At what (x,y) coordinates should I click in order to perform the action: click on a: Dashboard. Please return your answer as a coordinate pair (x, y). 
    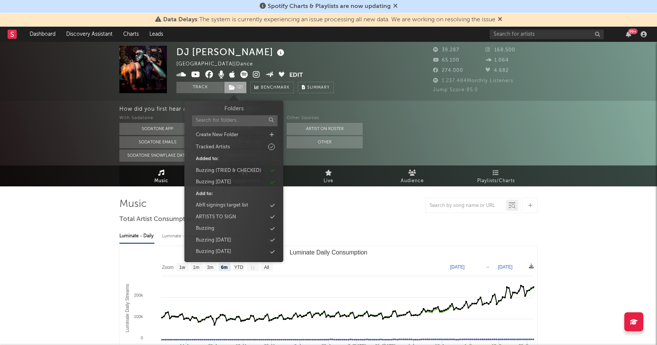
    Looking at the image, I should click on (43, 34).